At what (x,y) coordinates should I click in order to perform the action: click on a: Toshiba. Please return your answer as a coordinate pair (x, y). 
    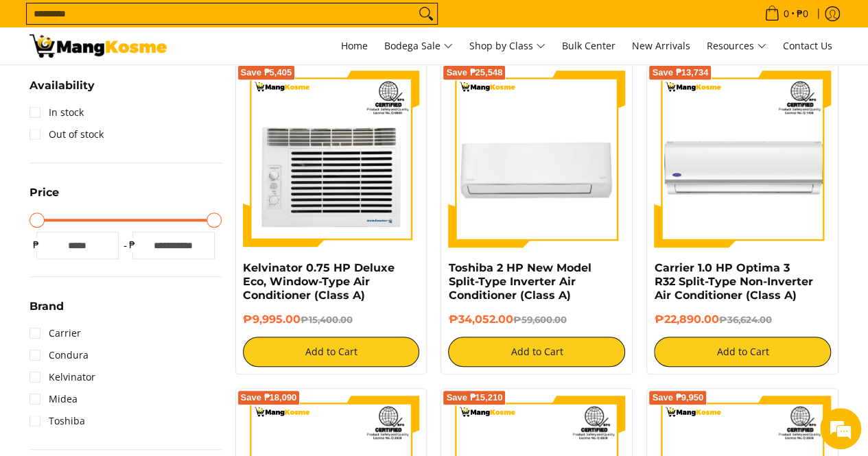
    Looking at the image, I should click on (57, 421).